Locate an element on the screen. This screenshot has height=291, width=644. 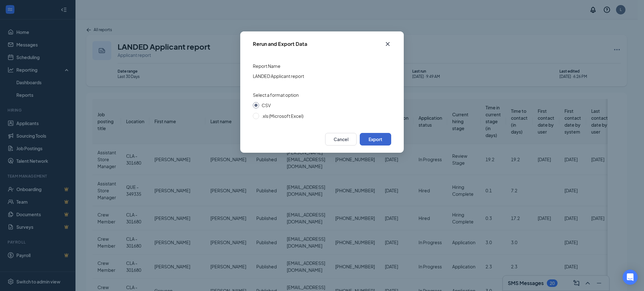
button: Export is located at coordinates (376, 139).